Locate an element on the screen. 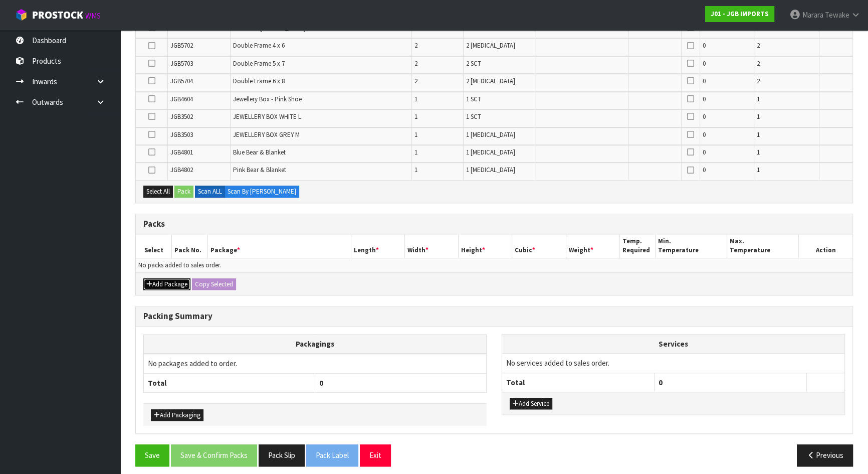 This screenshot has height=474, width=868. th: Weight is located at coordinates (592, 246).